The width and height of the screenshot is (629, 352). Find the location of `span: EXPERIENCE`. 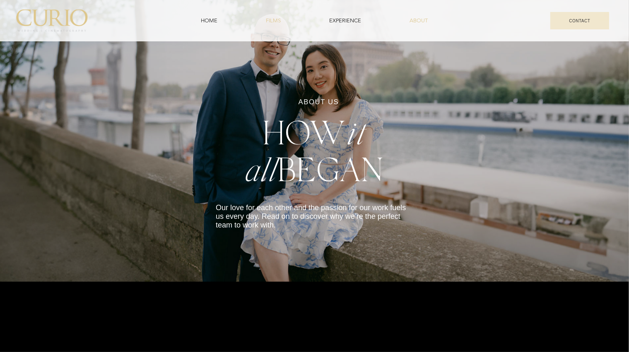

span: EXPERIENCE is located at coordinates (345, 21).